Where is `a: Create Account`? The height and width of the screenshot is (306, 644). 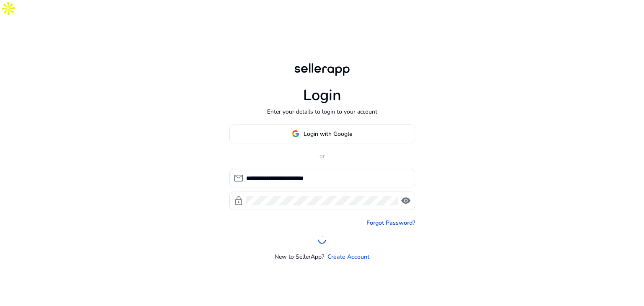
a: Create Account is located at coordinates (348, 256).